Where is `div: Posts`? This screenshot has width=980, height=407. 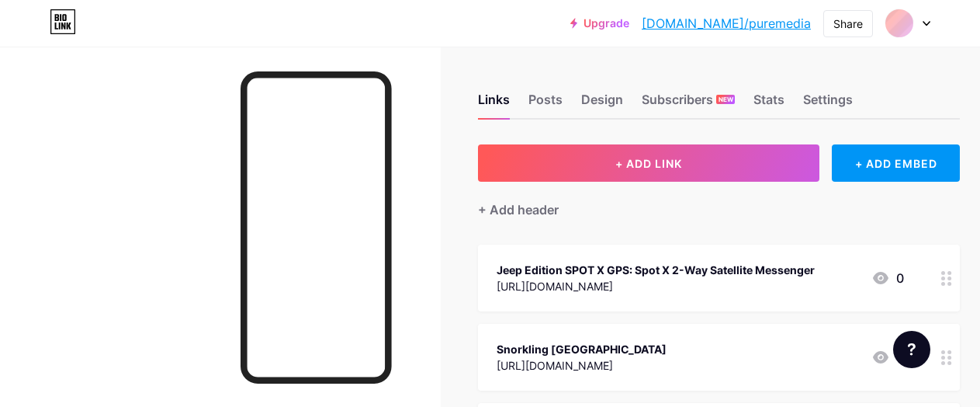
div: Posts is located at coordinates (545, 104).